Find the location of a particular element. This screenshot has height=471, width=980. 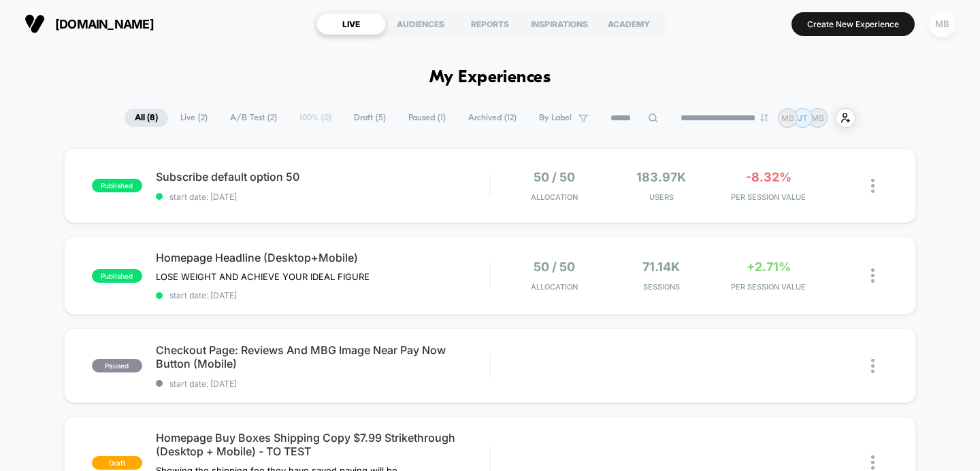

span: By Label is located at coordinates (555, 118).